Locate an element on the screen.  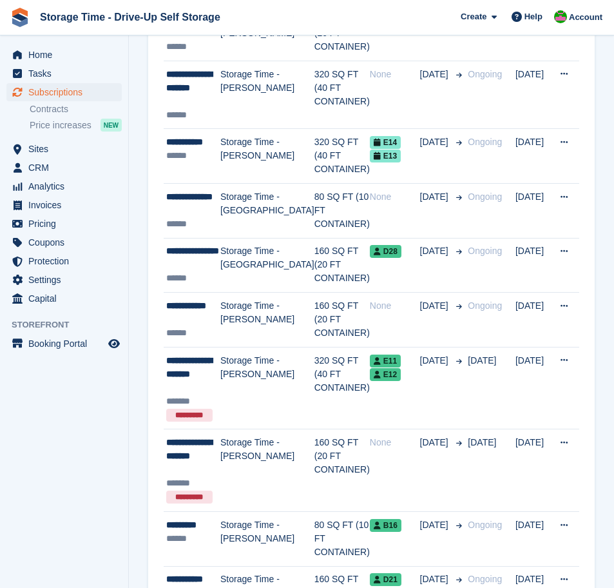
span: Help is located at coordinates (533, 17).